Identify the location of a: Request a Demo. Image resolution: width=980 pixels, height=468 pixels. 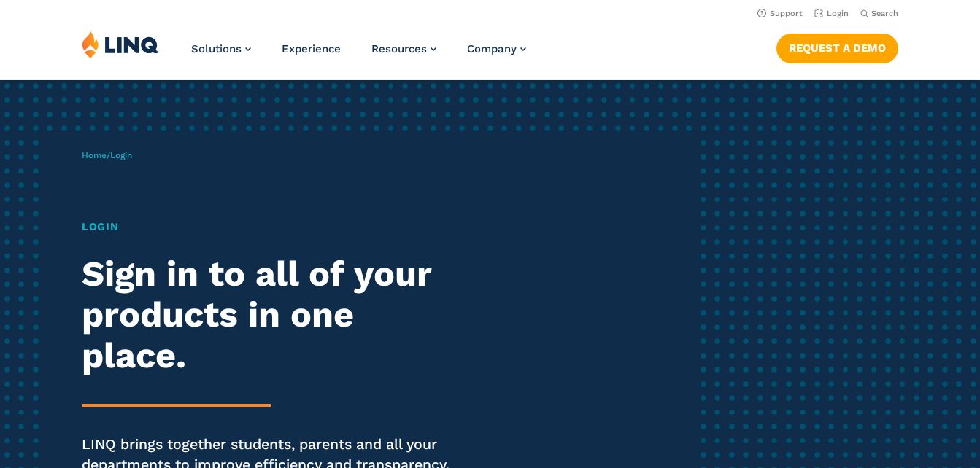
(837, 48).